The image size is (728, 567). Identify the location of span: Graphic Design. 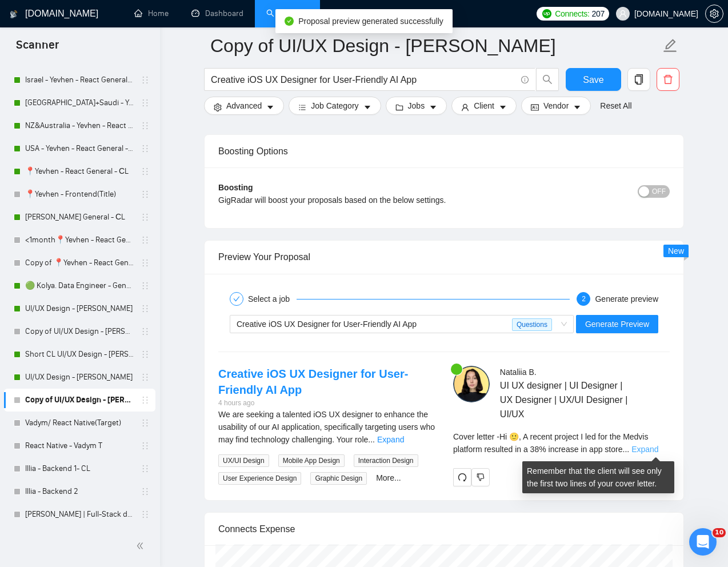
(339, 478).